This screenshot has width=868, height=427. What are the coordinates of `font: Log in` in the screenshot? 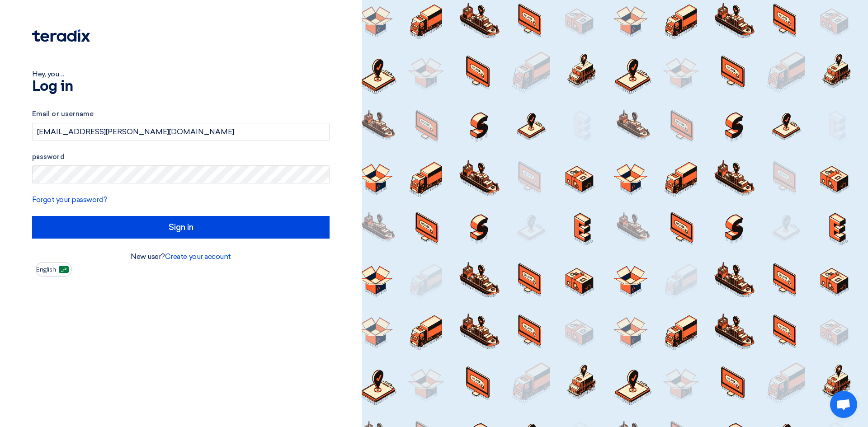 It's located at (53, 87).